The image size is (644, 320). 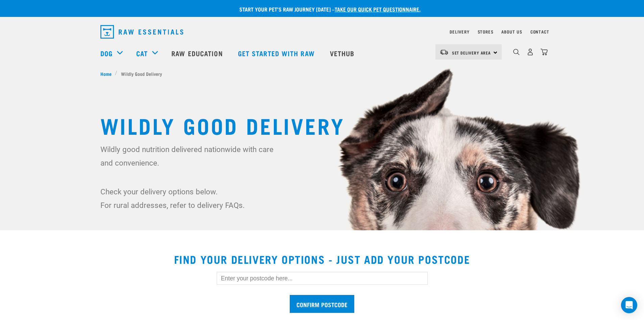 I want to click on a: Cat, so click(x=142, y=53).